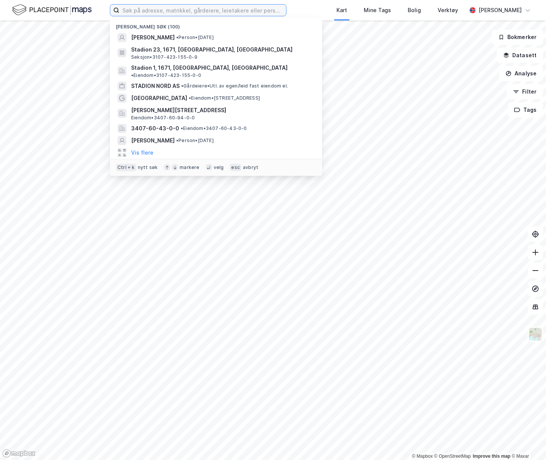 The image size is (546, 460). What do you see at coordinates (492, 457) in the screenshot?
I see `a: Improve this map` at bounding box center [492, 457].